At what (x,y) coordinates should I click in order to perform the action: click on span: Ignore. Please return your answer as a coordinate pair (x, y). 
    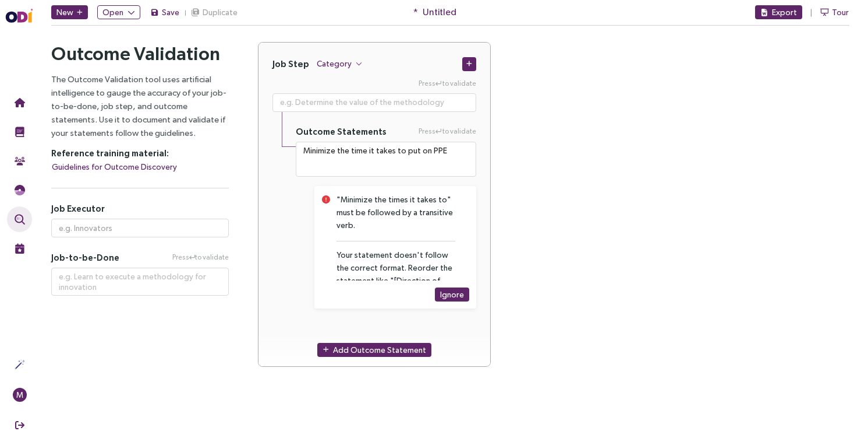
    Looking at the image, I should click on (452, 295).